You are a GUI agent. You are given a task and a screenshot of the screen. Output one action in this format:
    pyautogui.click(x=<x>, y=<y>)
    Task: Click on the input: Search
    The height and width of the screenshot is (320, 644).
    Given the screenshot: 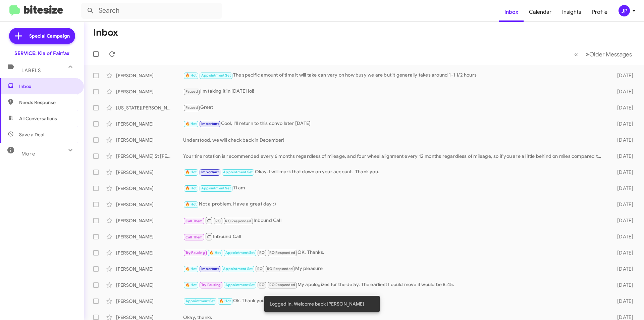 What is the action you would take?
    pyautogui.click(x=151, y=11)
    